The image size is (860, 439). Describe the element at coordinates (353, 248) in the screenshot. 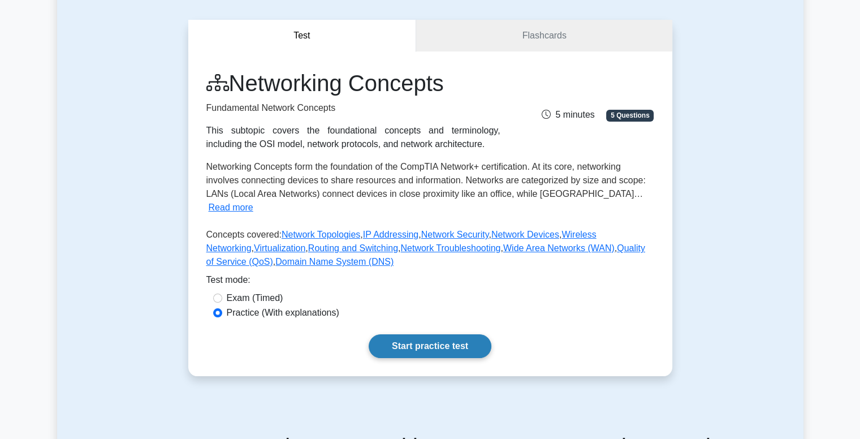

I see `a: Routing and Switching` at that location.